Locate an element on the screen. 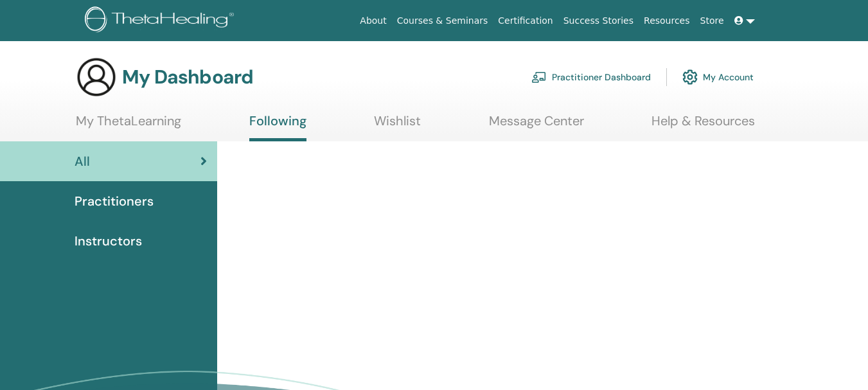 This screenshot has width=868, height=390. span: All is located at coordinates (82, 162).